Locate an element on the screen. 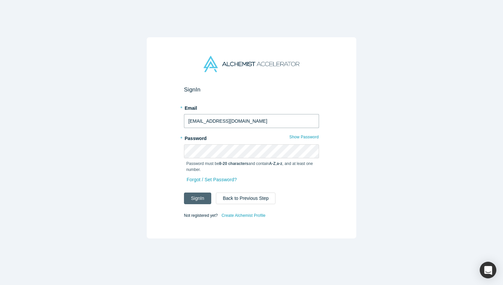 The image size is (503, 285). strong: A-Z is located at coordinates (272, 164).